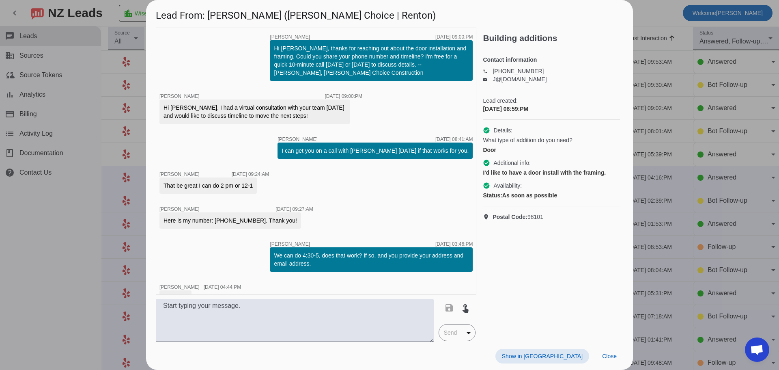 This screenshot has height=370, width=779. What do you see at coordinates (551, 60) in the screenshot?
I see `h4: Contact information` at bounding box center [551, 60].